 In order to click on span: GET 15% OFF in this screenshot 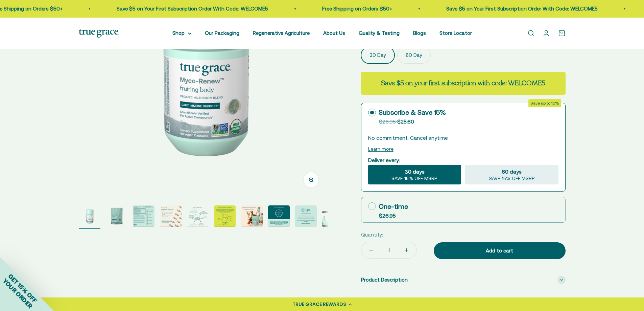, I will do `click(22, 288)`.